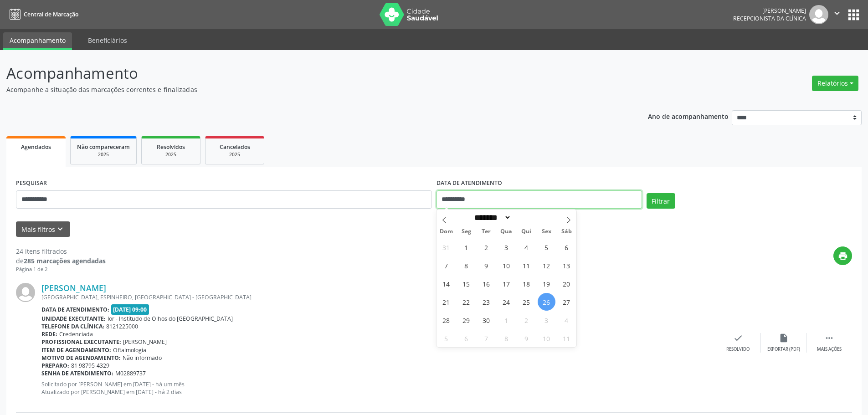 The width and height of the screenshot is (868, 415). What do you see at coordinates (567, 301) in the screenshot?
I see `span: Setembro 27, 2025` at bounding box center [567, 301].